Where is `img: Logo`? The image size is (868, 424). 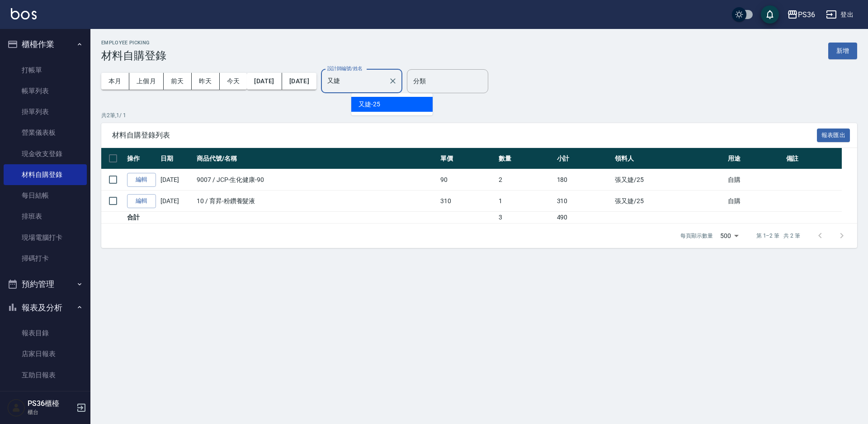 img: Logo is located at coordinates (24, 14).